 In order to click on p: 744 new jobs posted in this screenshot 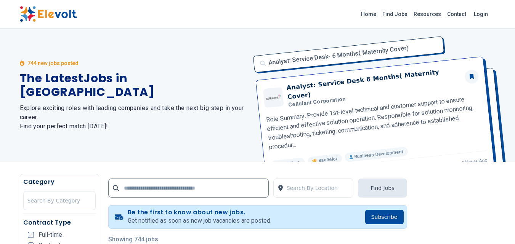, I will do `click(53, 63)`.